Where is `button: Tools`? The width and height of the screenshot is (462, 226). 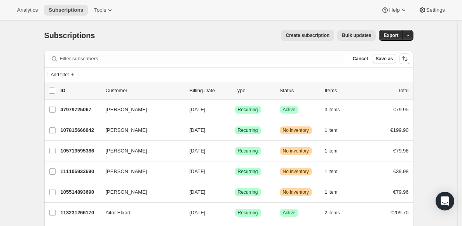
button: Tools is located at coordinates (104, 10).